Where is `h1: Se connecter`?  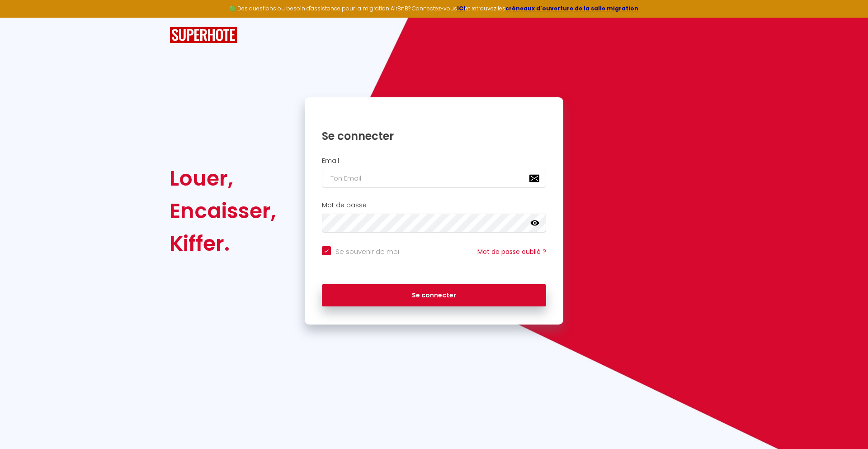
h1: Se connecter is located at coordinates (434, 136).